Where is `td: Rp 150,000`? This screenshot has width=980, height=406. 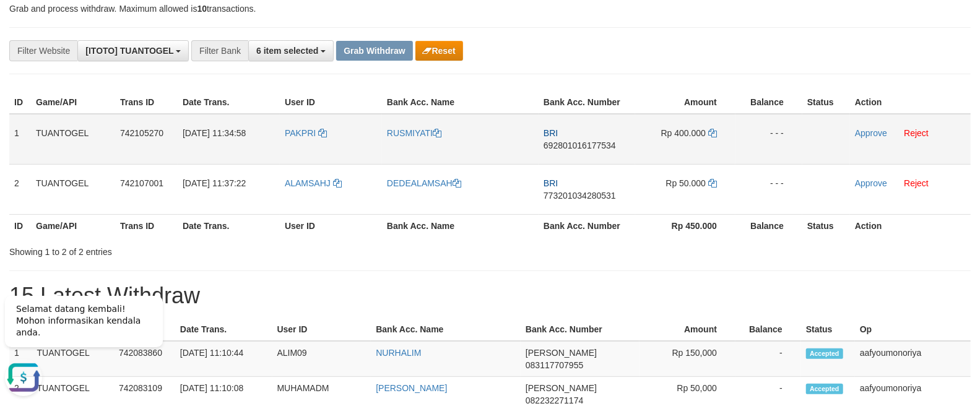
td: Rp 150,000 is located at coordinates (687, 359).